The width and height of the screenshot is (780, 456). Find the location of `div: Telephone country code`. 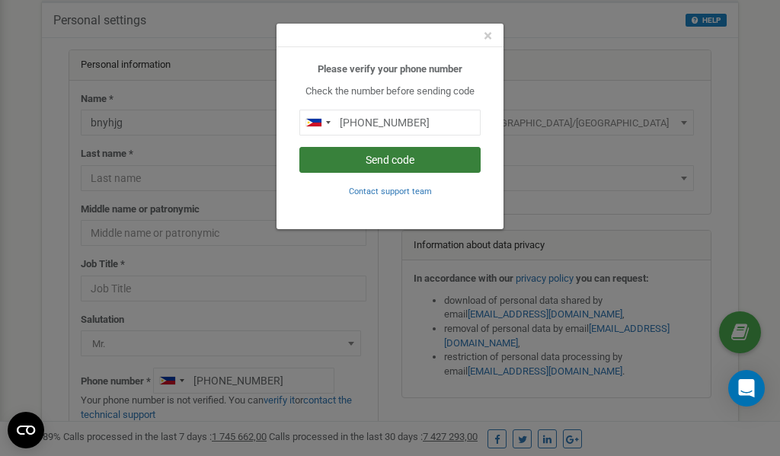

div: Telephone country code is located at coordinates (317, 123).